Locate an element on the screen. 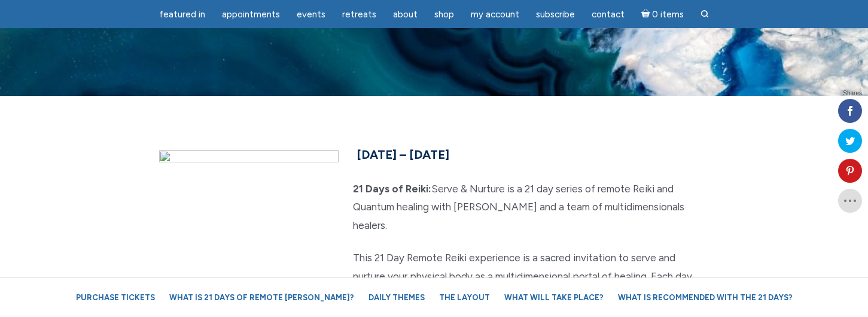 This screenshot has height=317, width=868. a: Shop is located at coordinates (444, 14).